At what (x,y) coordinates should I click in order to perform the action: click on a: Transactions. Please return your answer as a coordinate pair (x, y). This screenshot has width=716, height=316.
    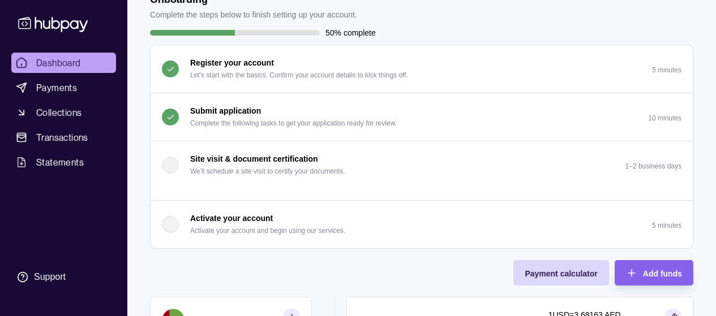
    Looking at the image, I should click on (63, 138).